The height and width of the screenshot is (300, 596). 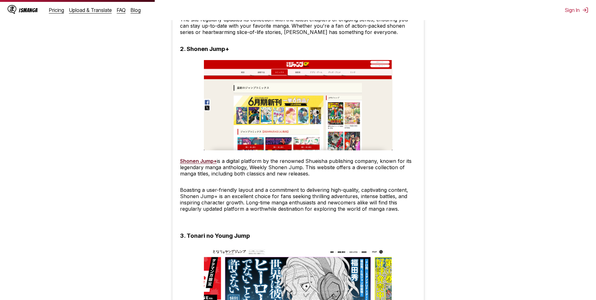 I want to click on a: FAQ, so click(x=121, y=10).